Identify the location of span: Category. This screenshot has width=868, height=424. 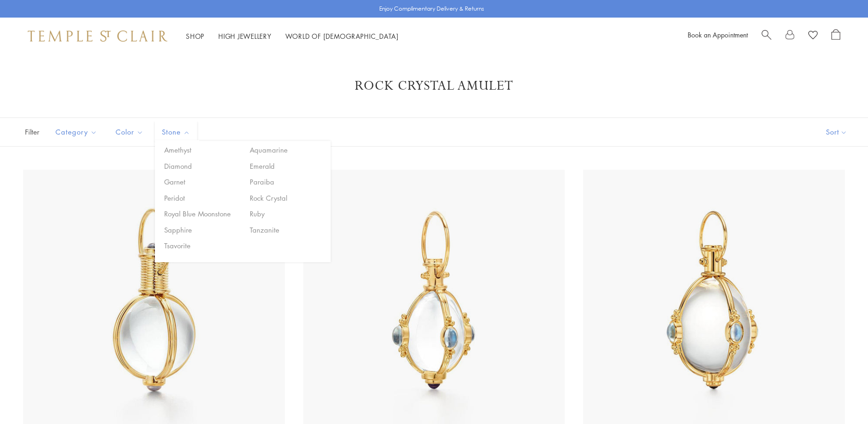
(77, 132).